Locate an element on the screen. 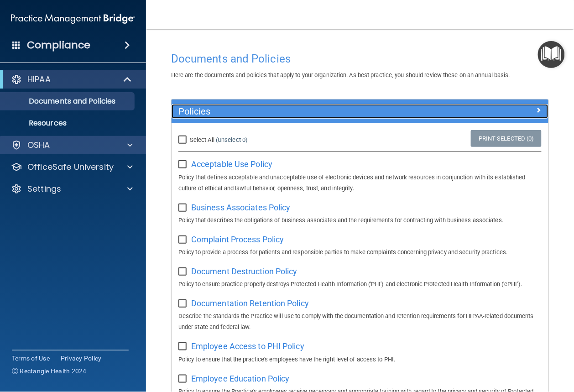 Image resolution: width=574 pixels, height=392 pixels. p: Describe the standards the Practice will use to comply with the documentation and retention requi... is located at coordinates (360, 322).